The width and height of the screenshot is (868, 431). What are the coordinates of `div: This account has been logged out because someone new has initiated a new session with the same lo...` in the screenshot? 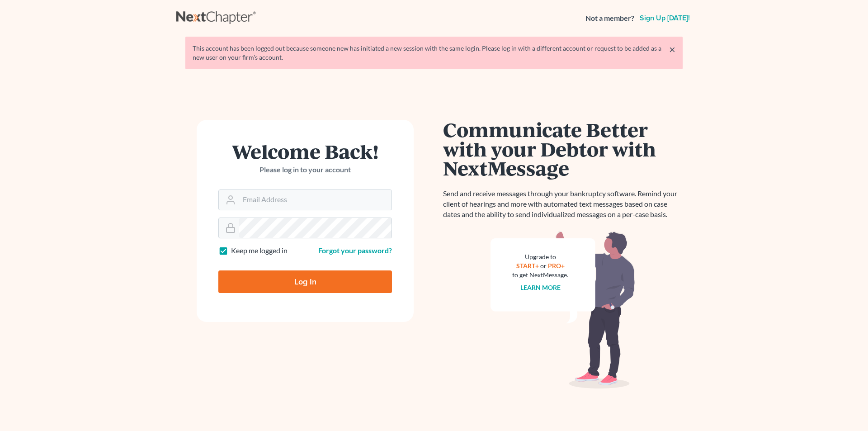 It's located at (434, 53).